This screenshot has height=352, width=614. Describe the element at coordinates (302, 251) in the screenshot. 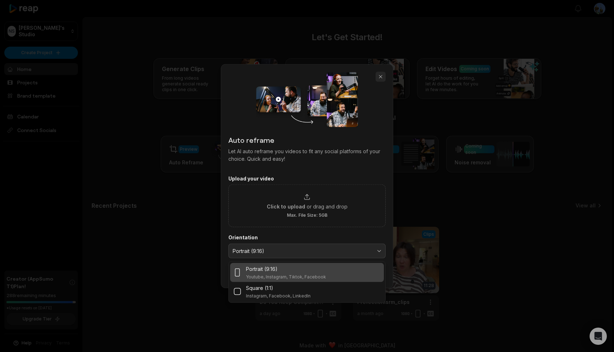

I see `span: Portrait (9:16)` at that location.